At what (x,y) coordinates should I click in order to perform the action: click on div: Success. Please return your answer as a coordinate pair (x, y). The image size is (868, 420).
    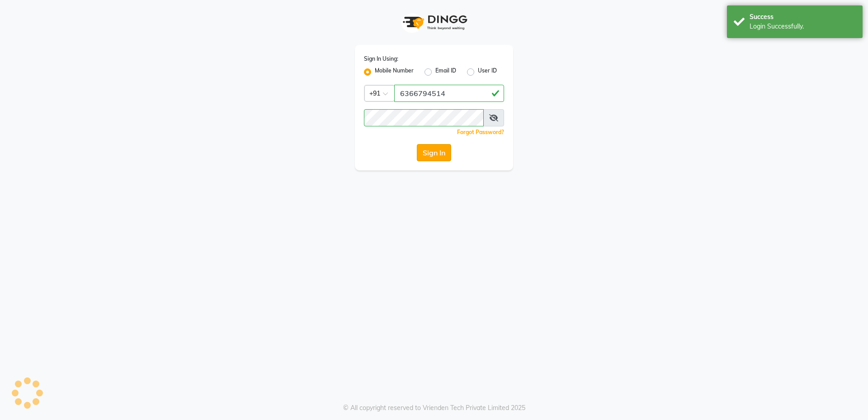
    Looking at the image, I should click on (803, 17).